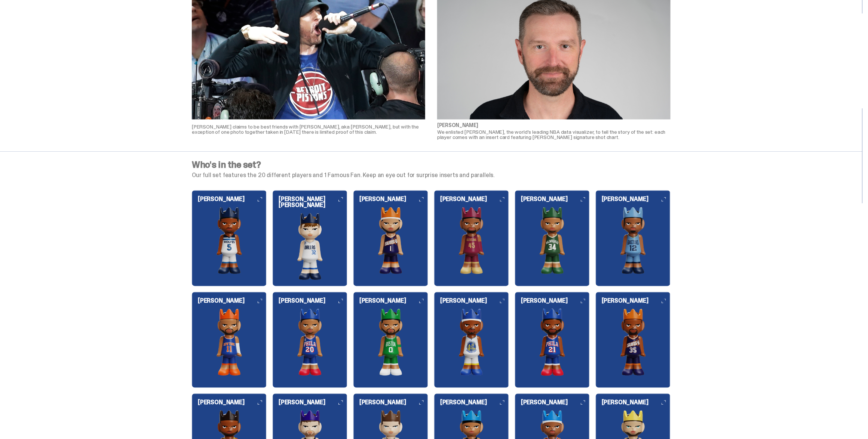 This screenshot has width=868, height=439. What do you see at coordinates (431, 165) in the screenshot?
I see `h4: Who's in the set?` at bounding box center [431, 165].